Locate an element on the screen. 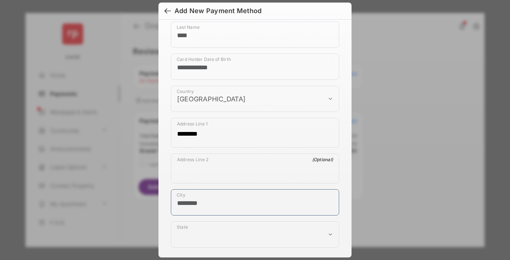 Image resolution: width=510 pixels, height=260 pixels. div: payment_method_screening[postal_addresses][country] is located at coordinates (255, 99).